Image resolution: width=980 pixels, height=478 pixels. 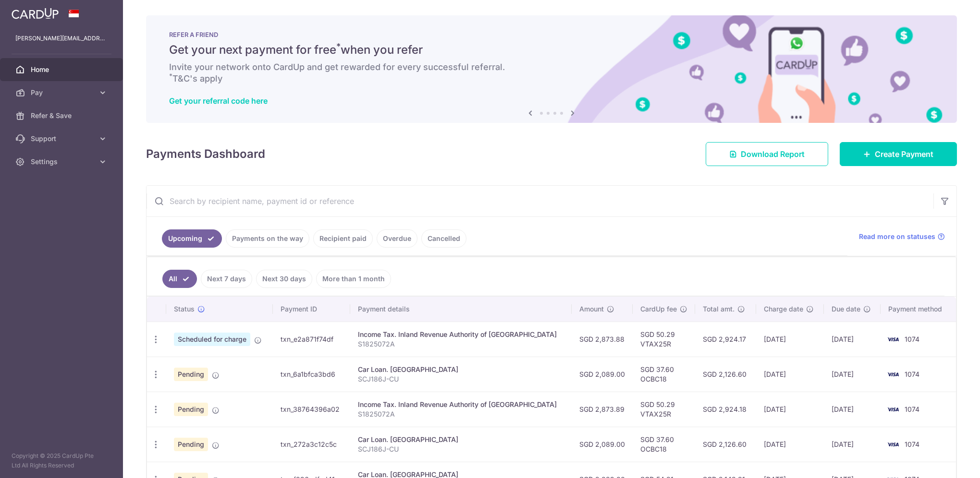 I want to click on span: Due date, so click(x=846, y=309).